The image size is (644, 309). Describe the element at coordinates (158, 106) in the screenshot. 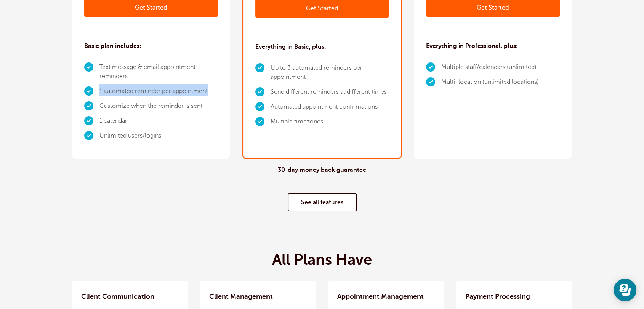

I see `li: Customize when the reminder is sent` at that location.